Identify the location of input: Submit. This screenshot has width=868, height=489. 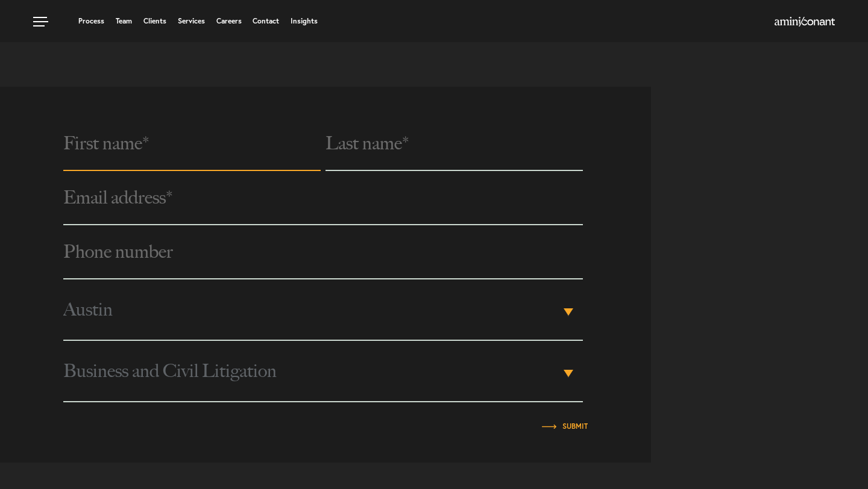
(575, 426).